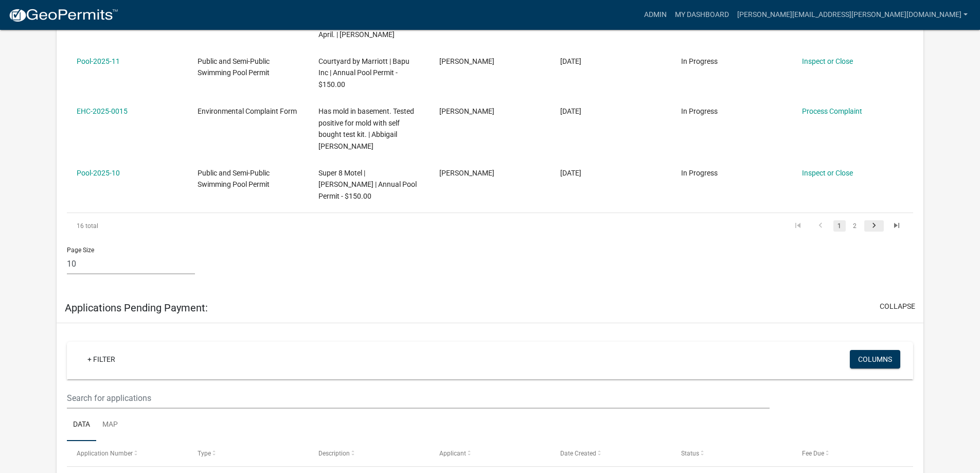 This screenshot has height=473, width=980. I want to click on a: go to last page, so click(896, 226).